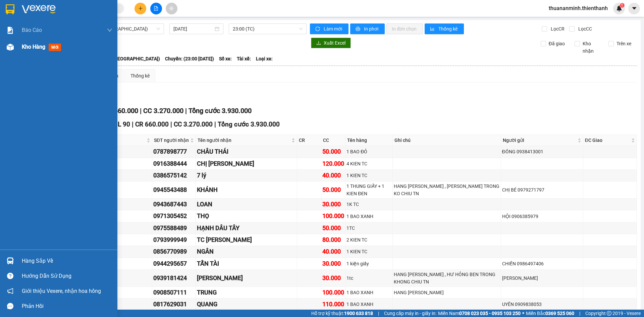 This screenshot has height=317, width=644. What do you see at coordinates (246, 190) in the screenshot?
I see `div: KHÁNH` at bounding box center [246, 190].